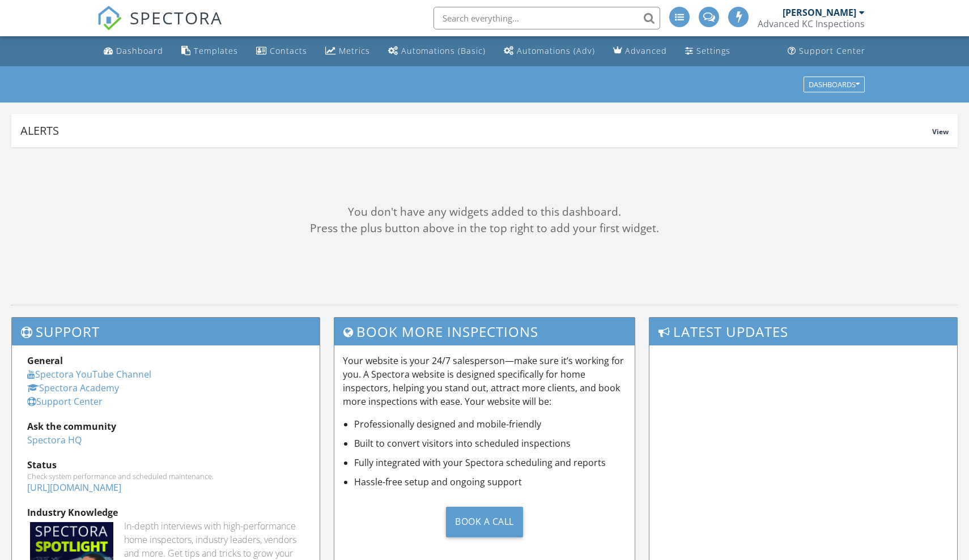  What do you see at coordinates (556, 50) in the screenshot?
I see `div: Automations (Adv)` at bounding box center [556, 50].